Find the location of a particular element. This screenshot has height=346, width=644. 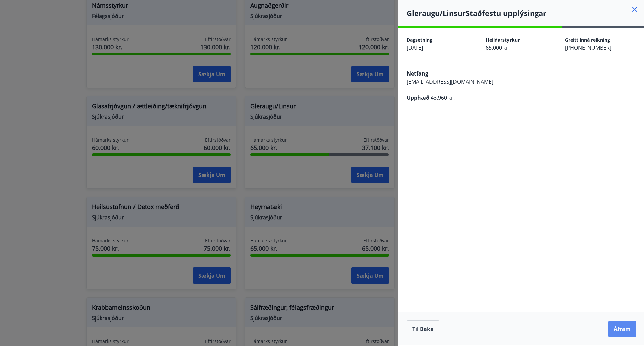

button: Áfram is located at coordinates (622, 329).